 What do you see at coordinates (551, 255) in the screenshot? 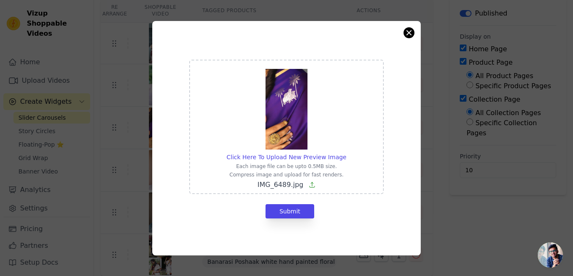
I see `a: Open chat` at bounding box center [551, 255].